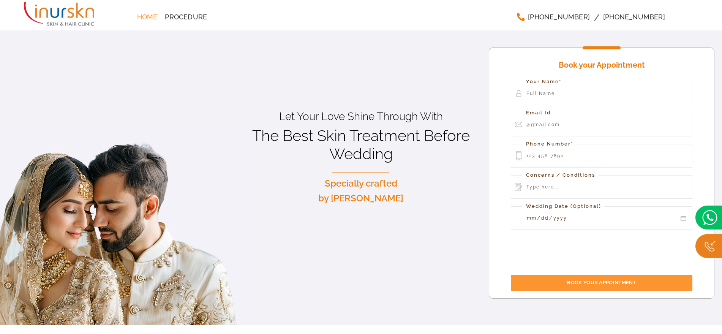 The height and width of the screenshot is (334, 722). Describe the element at coordinates (709, 246) in the screenshot. I see `img: Callc.png` at that location.